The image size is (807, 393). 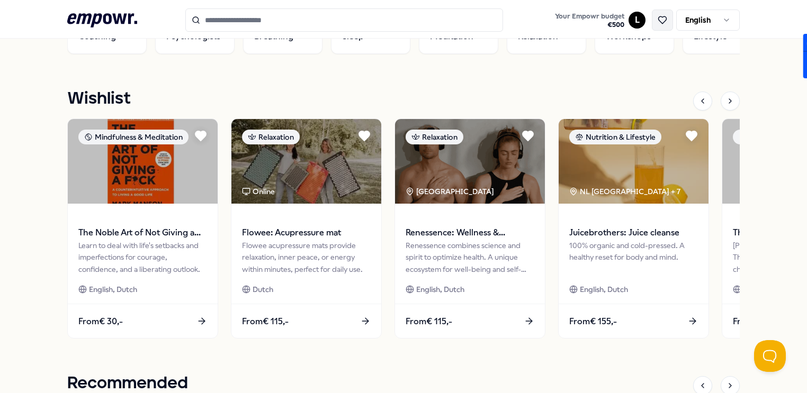 I want to click on div: Flowee acupressure mats provide relaxation, inner peace, or energy within minutes, perfect for da..., so click(x=306, y=257).